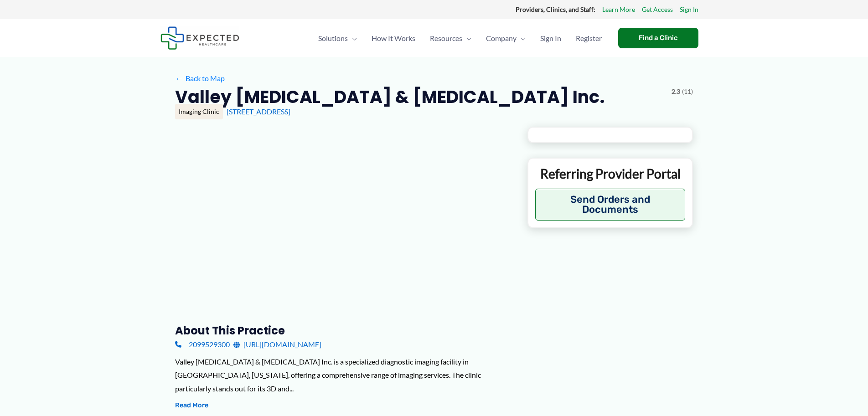 The image size is (868, 416). Describe the element at coordinates (688, 91) in the screenshot. I see `span: (11)` at that location.